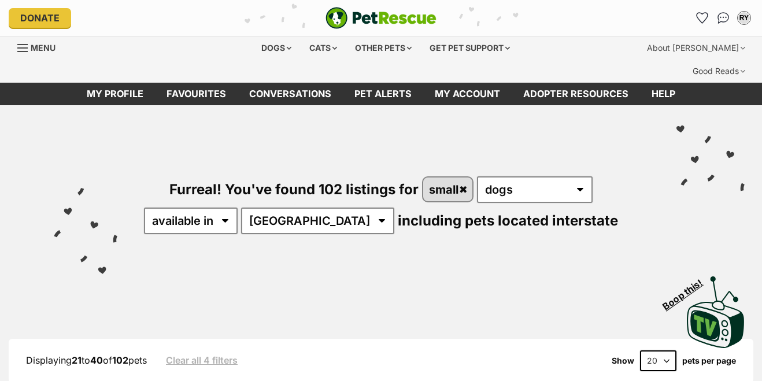 The height and width of the screenshot is (381, 762). I want to click on button: My account, so click(744, 18).